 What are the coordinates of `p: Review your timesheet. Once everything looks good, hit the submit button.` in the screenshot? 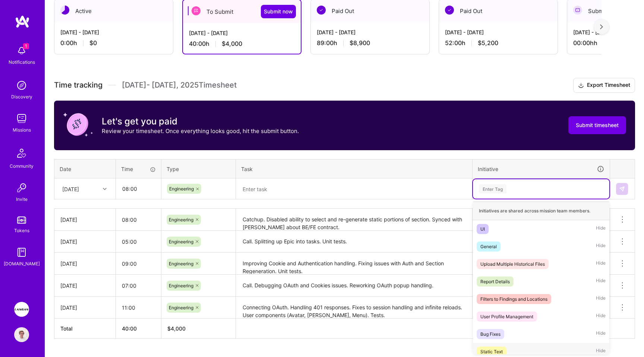 It's located at (200, 131).